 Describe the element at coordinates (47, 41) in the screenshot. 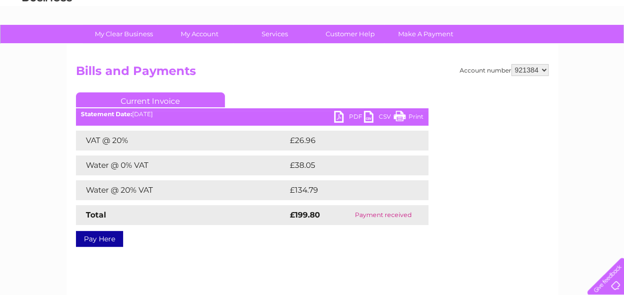

I see `img: logo.png` at that location.